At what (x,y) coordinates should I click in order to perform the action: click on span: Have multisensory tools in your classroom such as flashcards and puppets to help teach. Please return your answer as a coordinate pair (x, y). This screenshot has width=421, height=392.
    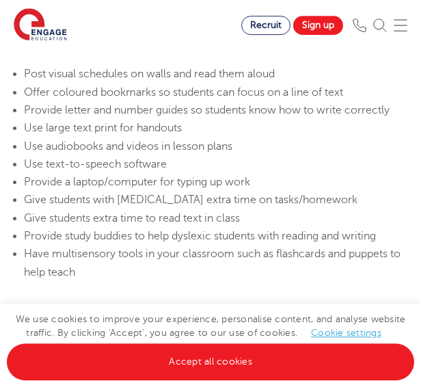
    Looking at the image, I should click on (212, 263).